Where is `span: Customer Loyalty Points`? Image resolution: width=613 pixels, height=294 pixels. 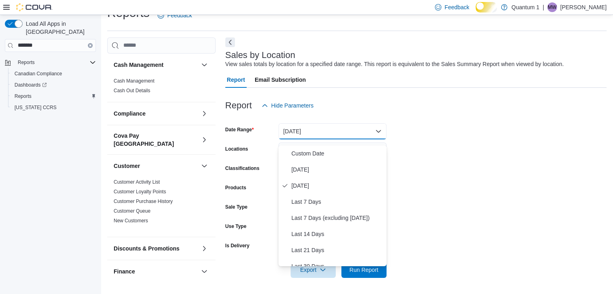
span: Customer Loyalty Points is located at coordinates (140, 192).